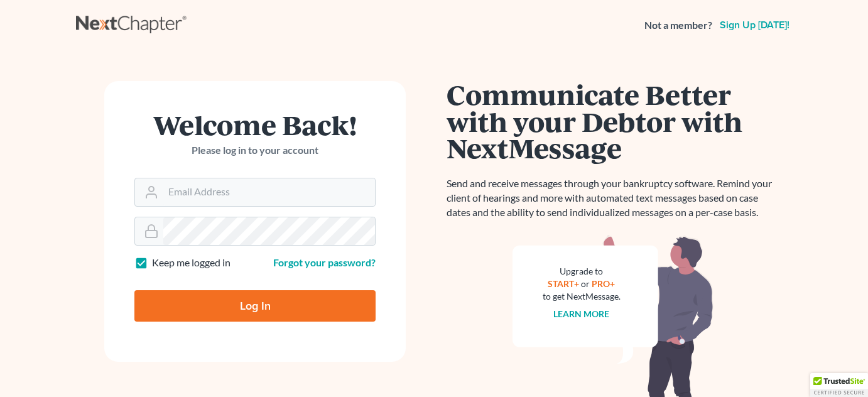  I want to click on p: Send and receive messages through your bankruptcy software. Remind your client of hearings and mo..., so click(613, 198).